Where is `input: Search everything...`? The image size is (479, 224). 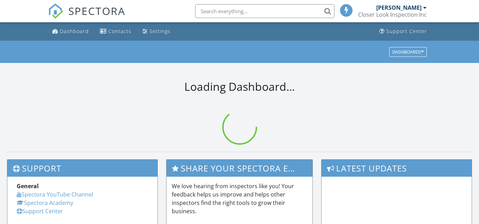 input: Search everything... is located at coordinates (265, 11).